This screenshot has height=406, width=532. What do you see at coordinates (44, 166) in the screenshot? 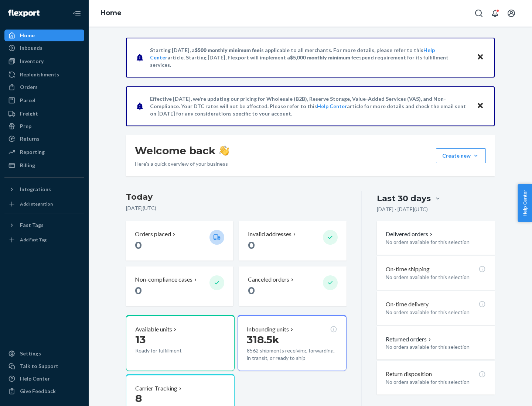
I see `a: Billing` at bounding box center [44, 166].